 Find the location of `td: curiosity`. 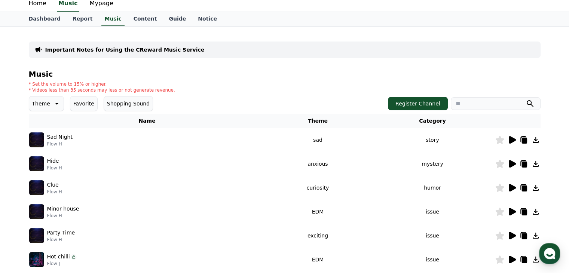

td: curiosity is located at coordinates (318, 188).